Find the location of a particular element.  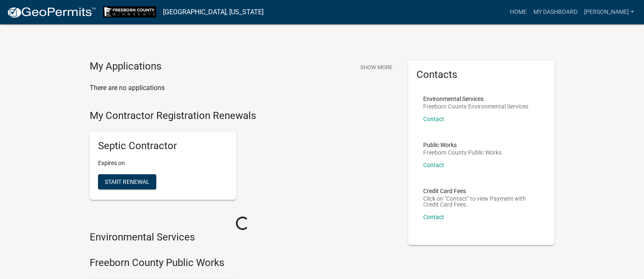

wm-registration-list-section: My Contractor Registration Renewals is located at coordinates (243, 158).